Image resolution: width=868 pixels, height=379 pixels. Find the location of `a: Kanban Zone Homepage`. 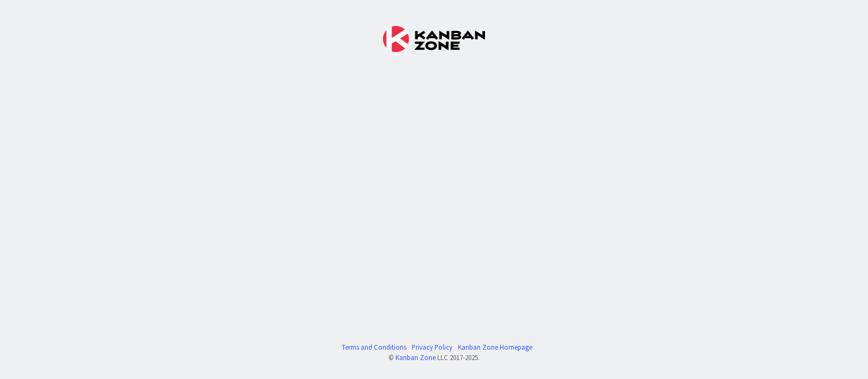

a: Kanban Zone Homepage is located at coordinates (495, 347).